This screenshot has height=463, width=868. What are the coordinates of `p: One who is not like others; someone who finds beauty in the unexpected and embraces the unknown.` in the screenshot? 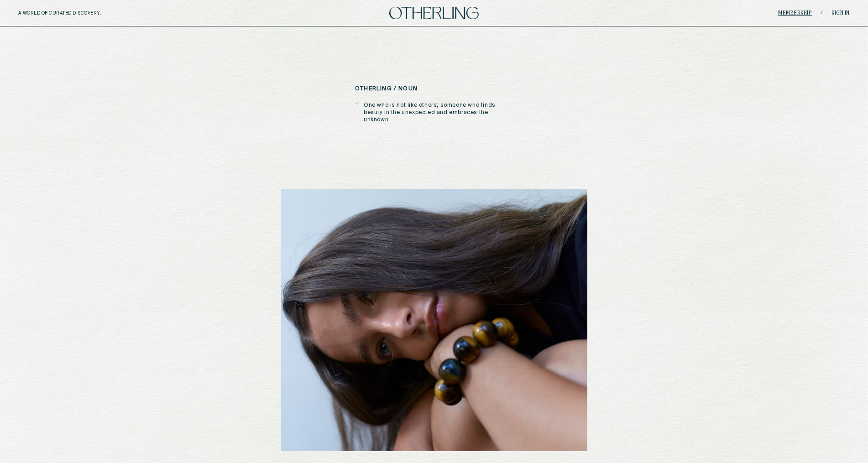 It's located at (438, 113).